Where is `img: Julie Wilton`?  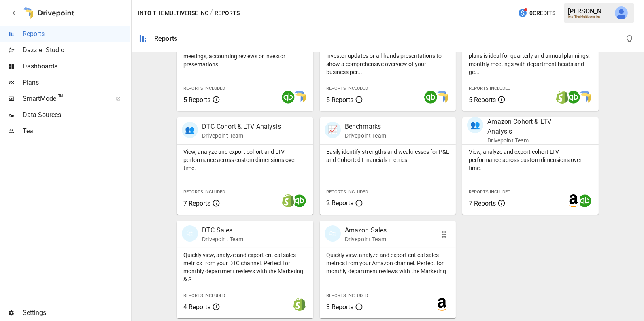 img: Julie Wilton is located at coordinates (621, 13).